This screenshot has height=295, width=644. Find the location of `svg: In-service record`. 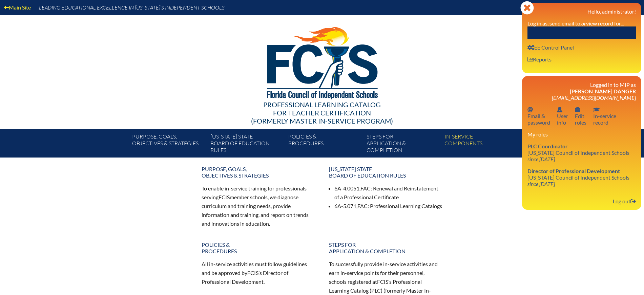

svg: In-service record is located at coordinates (596, 110).